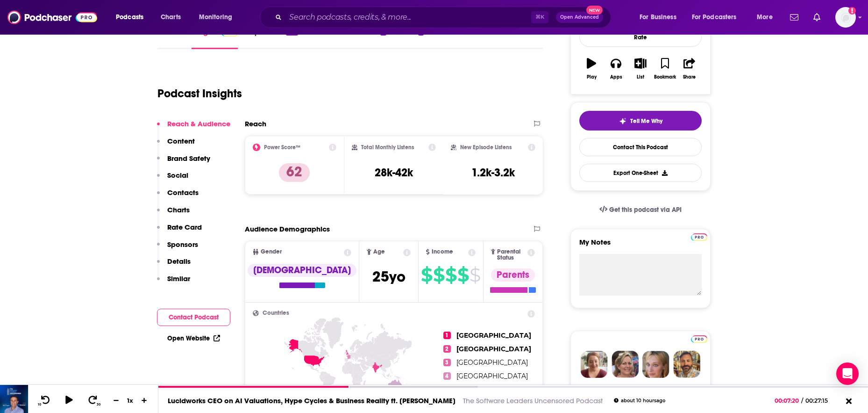 The height and width of the screenshot is (413, 868). I want to click on img: Jules Profile, so click(656, 364).